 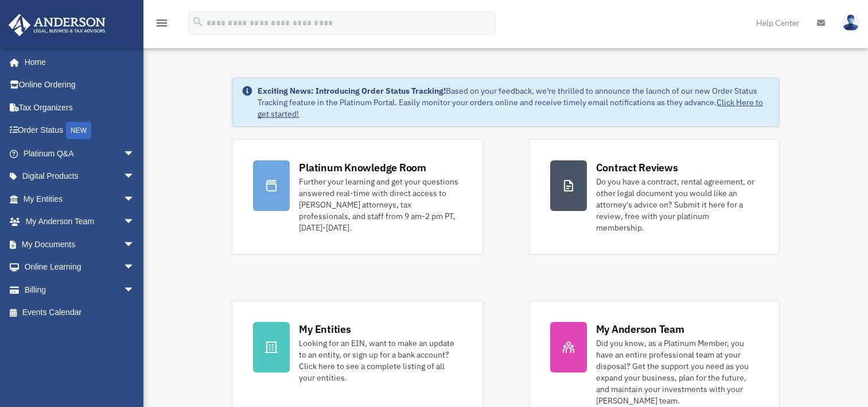 I want to click on div: NEW, so click(x=79, y=130).